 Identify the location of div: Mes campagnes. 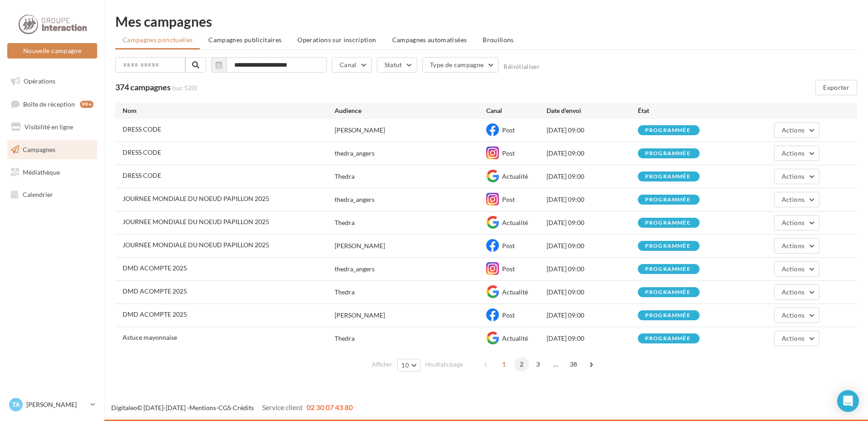
(486, 21).